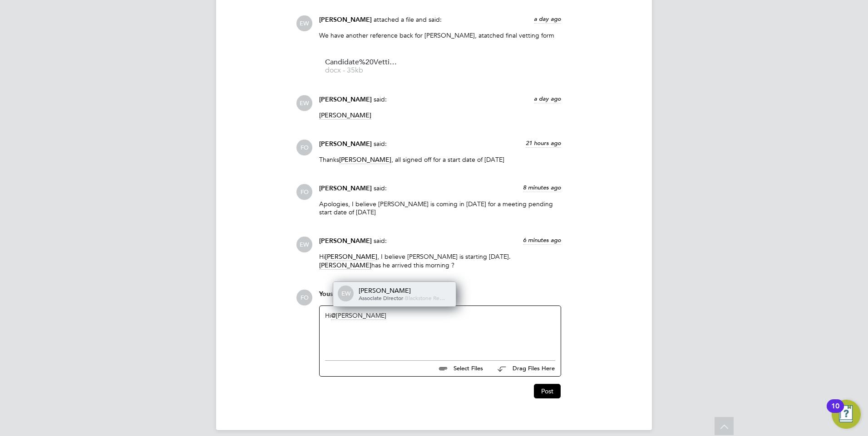 This screenshot has width=868, height=436. What do you see at coordinates (835, 412) in the screenshot?
I see `div: 10` at bounding box center [835, 412].